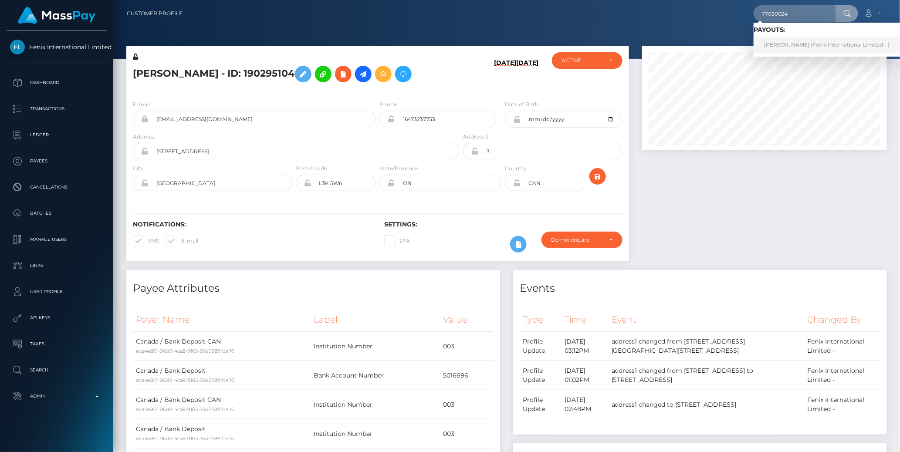 This screenshot has height=452, width=900. I want to click on label: Address, so click(143, 137).